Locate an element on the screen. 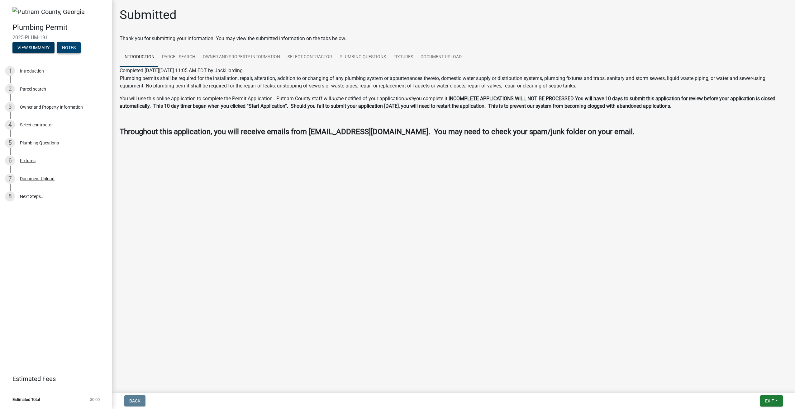  p: You will use this online application to complete the Permit Application. Putnam County staff will... is located at coordinates (454, 103).